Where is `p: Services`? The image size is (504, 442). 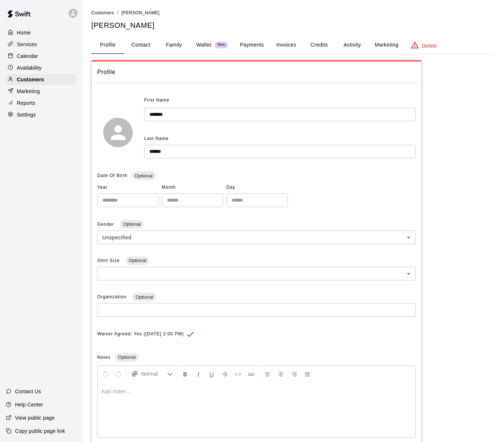
p: Services is located at coordinates (27, 45).